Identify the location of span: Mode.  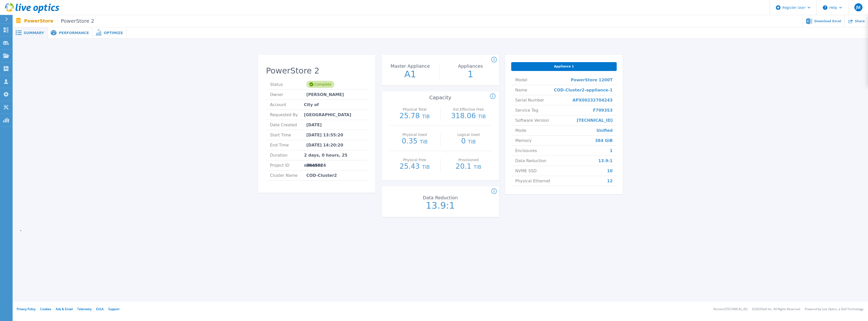
(521, 131).